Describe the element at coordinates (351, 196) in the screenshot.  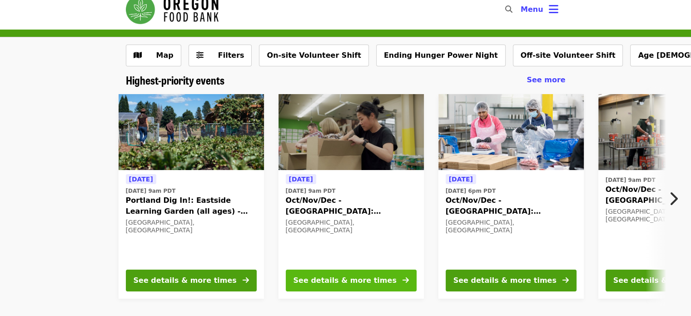
I see `a: See details for "Oct/Nov/Dec - Portland: Repack/Sort (age 8+)"` at that location.